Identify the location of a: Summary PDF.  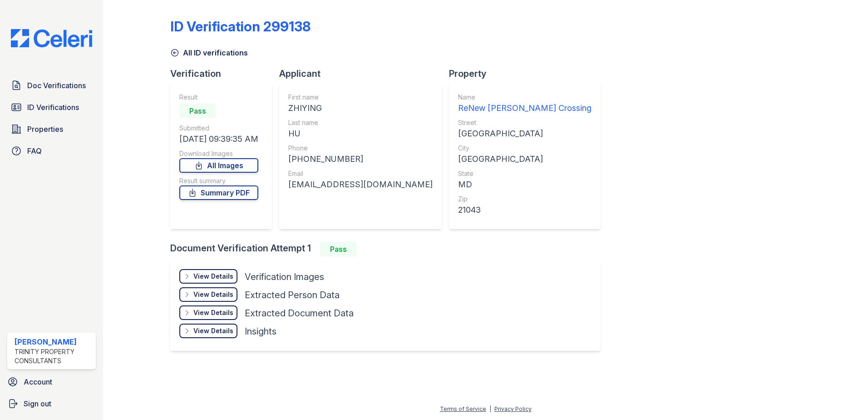
(219, 193).